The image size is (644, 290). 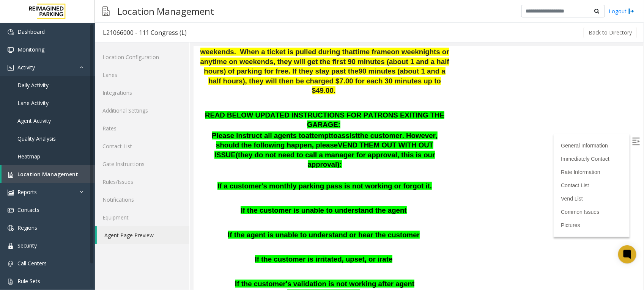 I want to click on img: Open/Close Sidebar Menu, so click(x=442, y=95).